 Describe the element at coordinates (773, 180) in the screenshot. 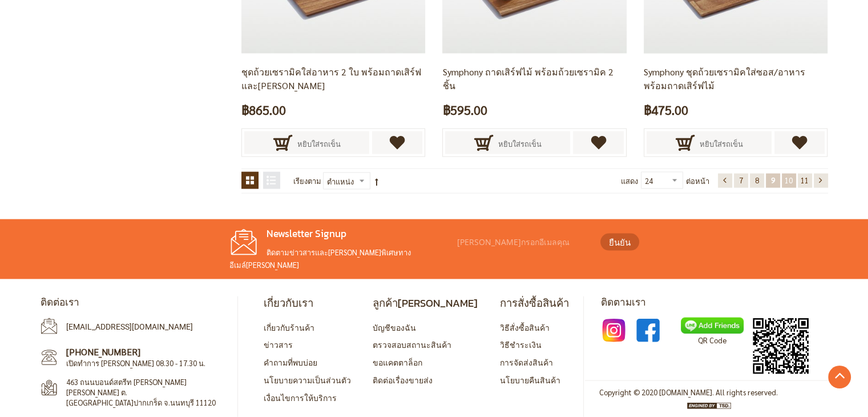

I see `span: 9` at that location.